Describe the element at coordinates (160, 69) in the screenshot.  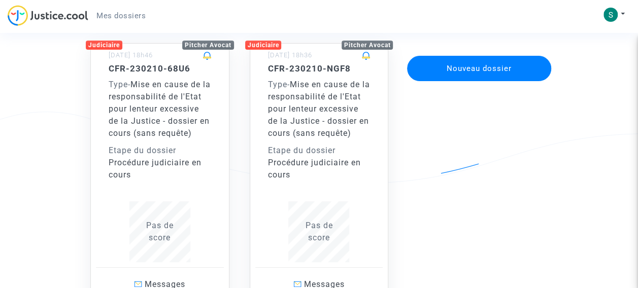
I see `h5: CFR-230210-68U6` at that location.